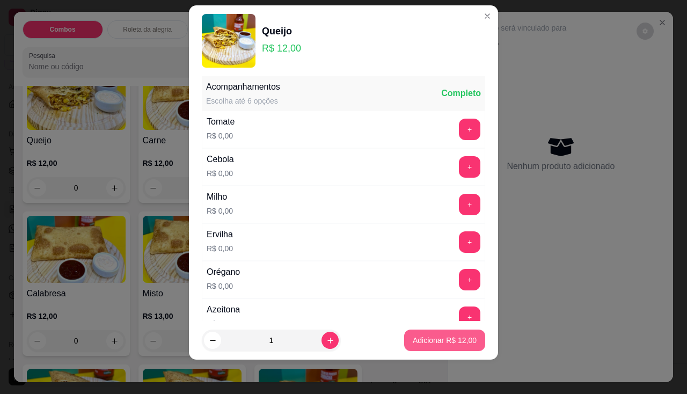 This screenshot has width=687, height=394. I want to click on div: Ervilha, so click(220, 235).